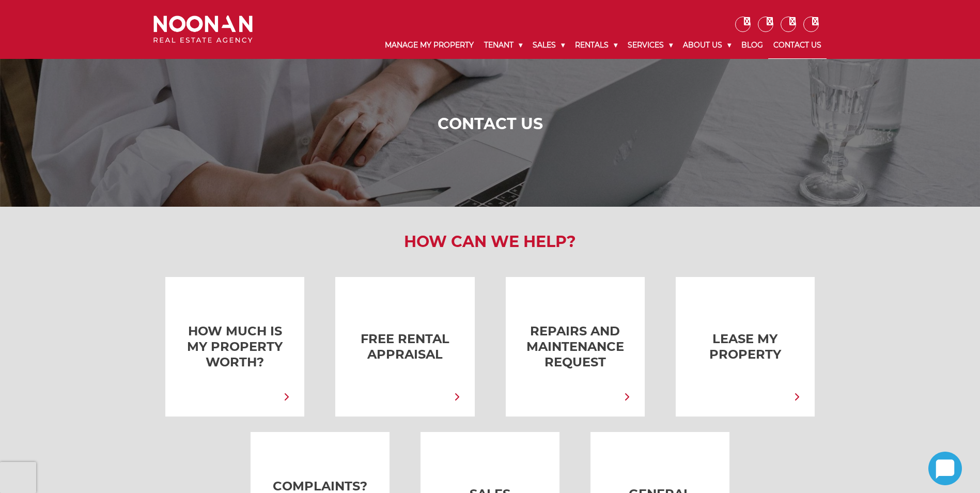  Describe the element at coordinates (490, 242) in the screenshot. I see `h2: How Can We Help?` at that location.